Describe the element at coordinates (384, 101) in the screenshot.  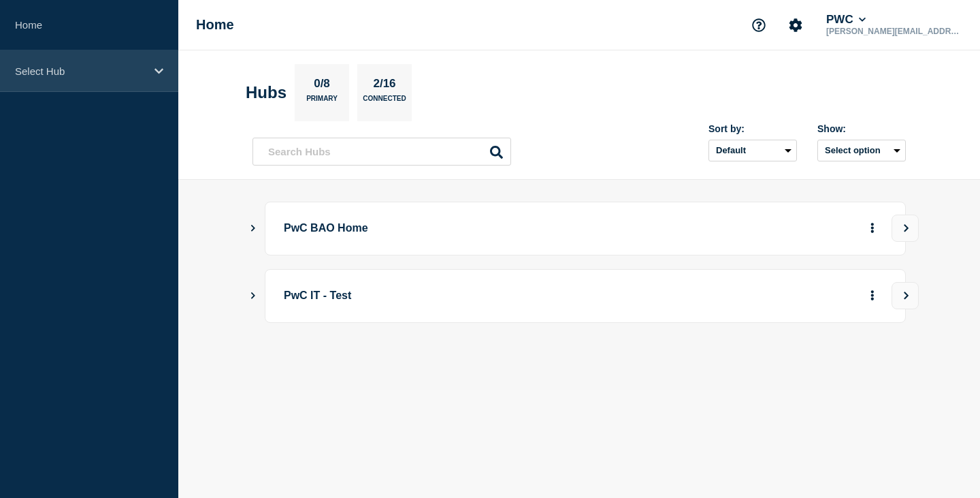
I see `p: Connected` at that location.